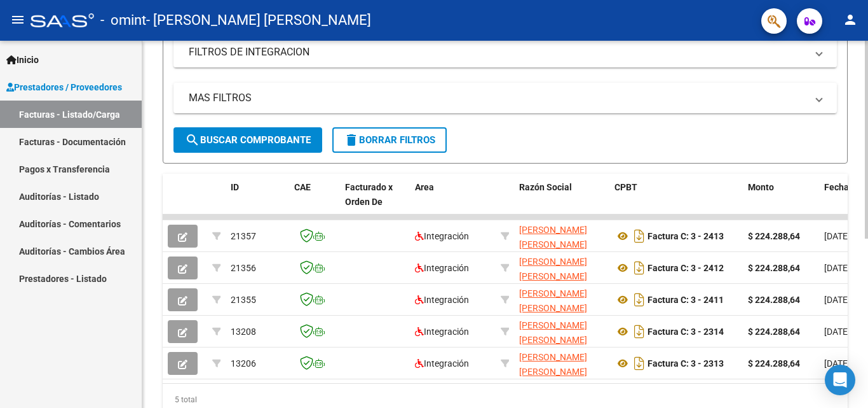  I want to click on strong: Factura C: 3 - 2412, so click(686, 268).